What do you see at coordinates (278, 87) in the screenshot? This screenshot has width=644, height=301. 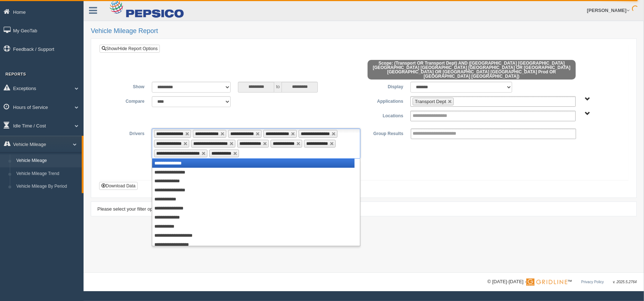 I see `span: to` at bounding box center [278, 87].